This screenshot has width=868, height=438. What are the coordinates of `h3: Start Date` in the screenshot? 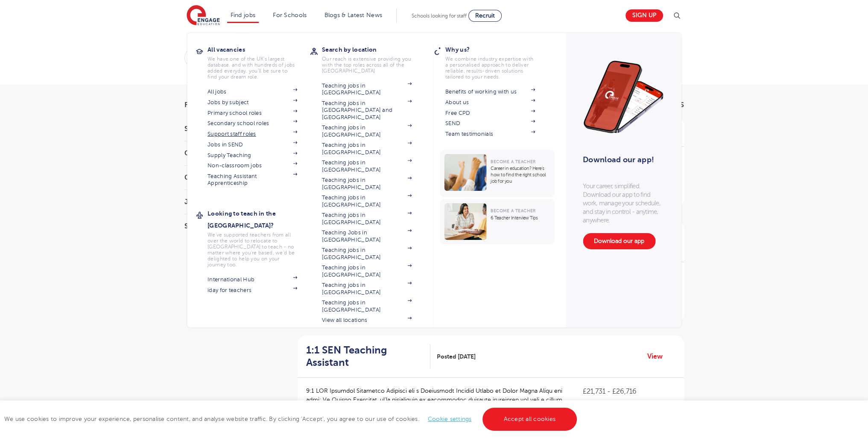 It's located at (231, 129).